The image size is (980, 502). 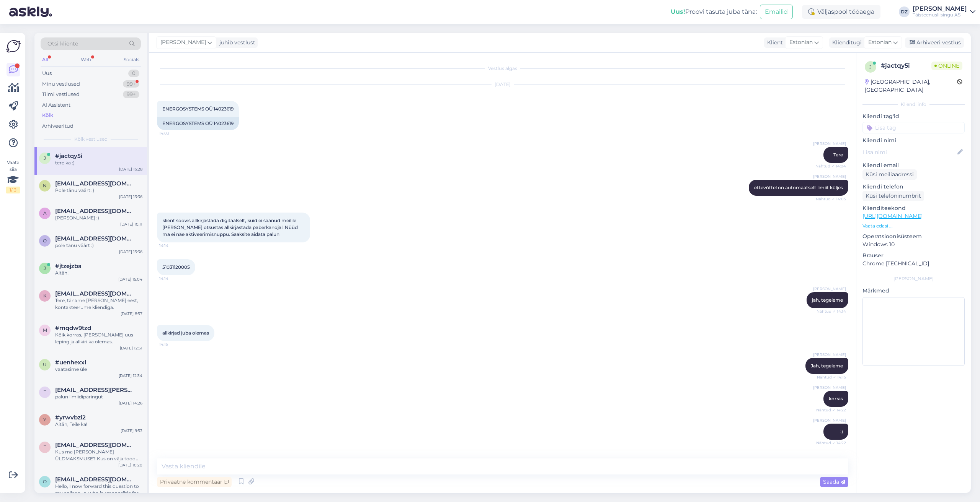 What do you see at coordinates (45, 365) in the screenshot?
I see `span: u` at bounding box center [45, 365].